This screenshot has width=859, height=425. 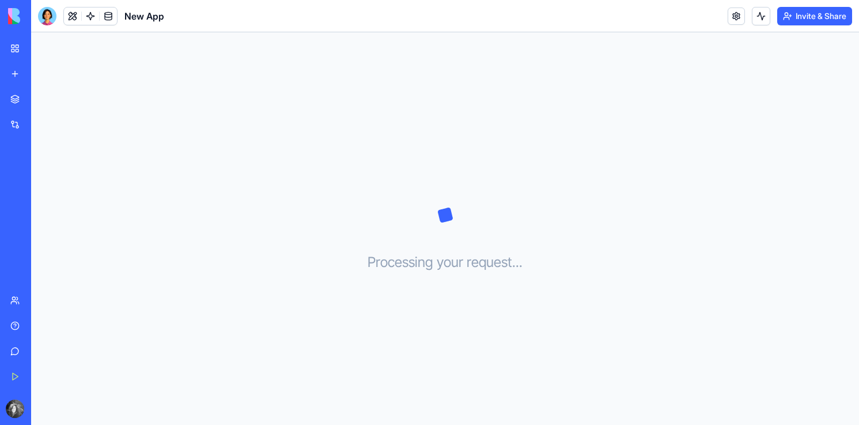 What do you see at coordinates (44, 16) in the screenshot?
I see `img: logo` at bounding box center [44, 16].